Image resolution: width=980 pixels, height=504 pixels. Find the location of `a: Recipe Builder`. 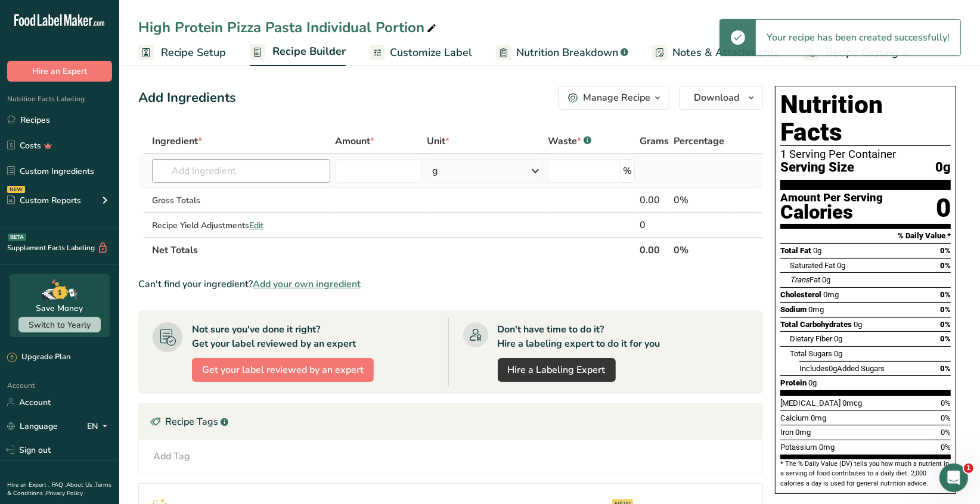

a: Recipe Builder is located at coordinates (298, 53).